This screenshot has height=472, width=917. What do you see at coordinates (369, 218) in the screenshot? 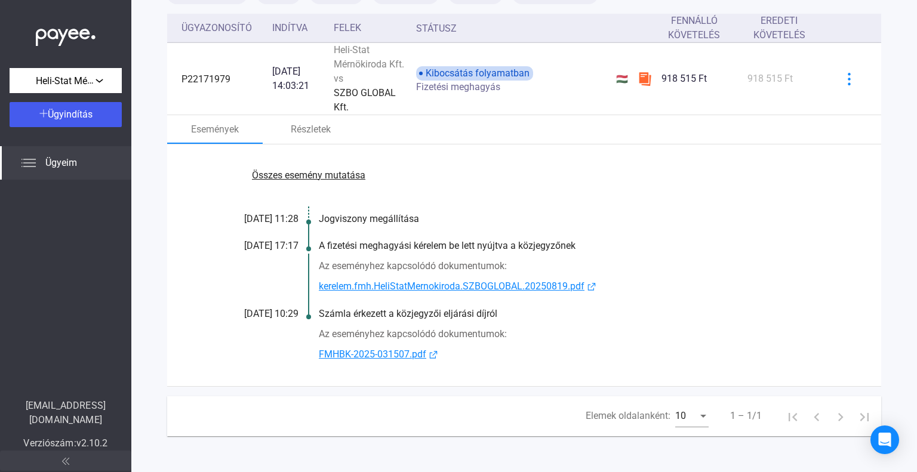
I see `font: Jogviszony megállítása` at bounding box center [369, 218].